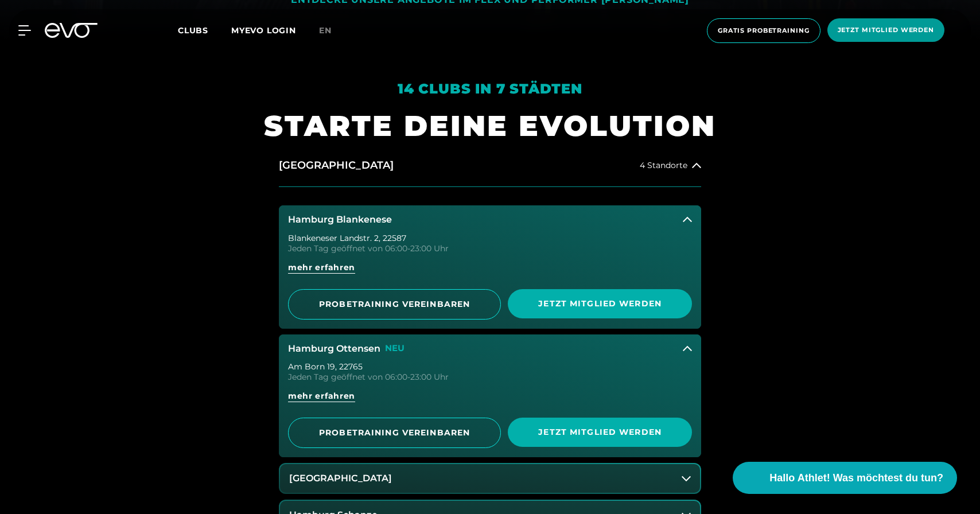  Describe the element at coordinates (263, 30) in the screenshot. I see `a: MYEVO LOGIN` at that location.